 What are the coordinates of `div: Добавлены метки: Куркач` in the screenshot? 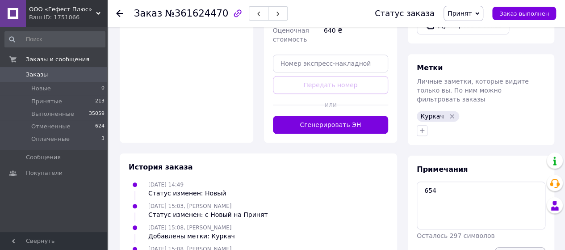 It's located at (192, 236).